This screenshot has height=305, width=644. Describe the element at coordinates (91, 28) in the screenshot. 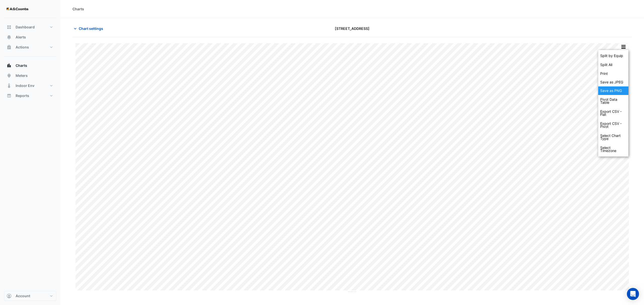

I see `span: Chart settings` at that location.